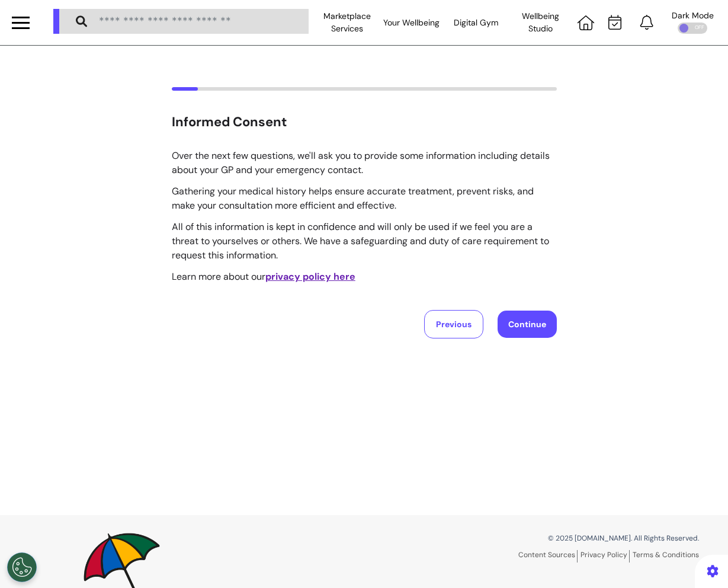  Describe the element at coordinates (693, 16) in the screenshot. I see `div: Dark Mode` at that location.